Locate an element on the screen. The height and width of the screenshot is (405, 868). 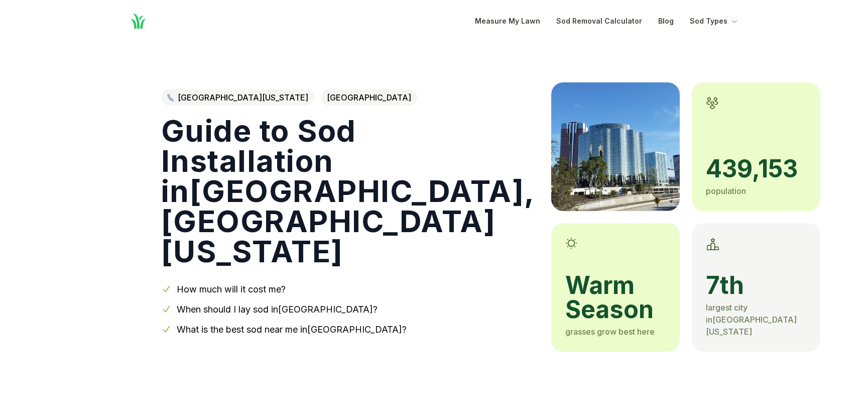
a: Blog is located at coordinates (666, 21).